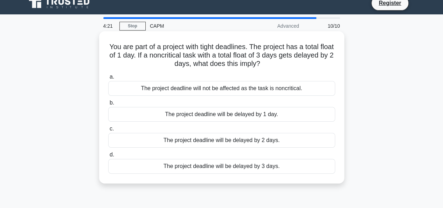 This screenshot has width=443, height=208. Describe the element at coordinates (272, 26) in the screenshot. I see `div: Advanced` at that location.